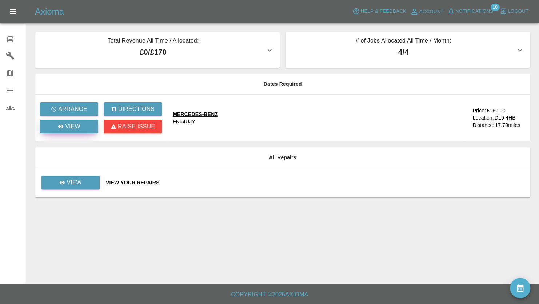 The width and height of the screenshot is (539, 304). What do you see at coordinates (315, 183) in the screenshot?
I see `a: View Your Repairs` at bounding box center [315, 183].